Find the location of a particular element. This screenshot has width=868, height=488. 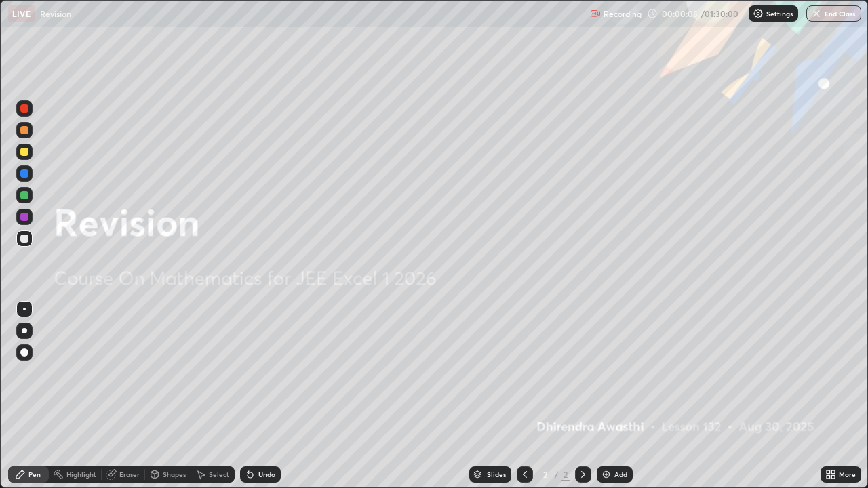

div: Add is located at coordinates (620, 475).